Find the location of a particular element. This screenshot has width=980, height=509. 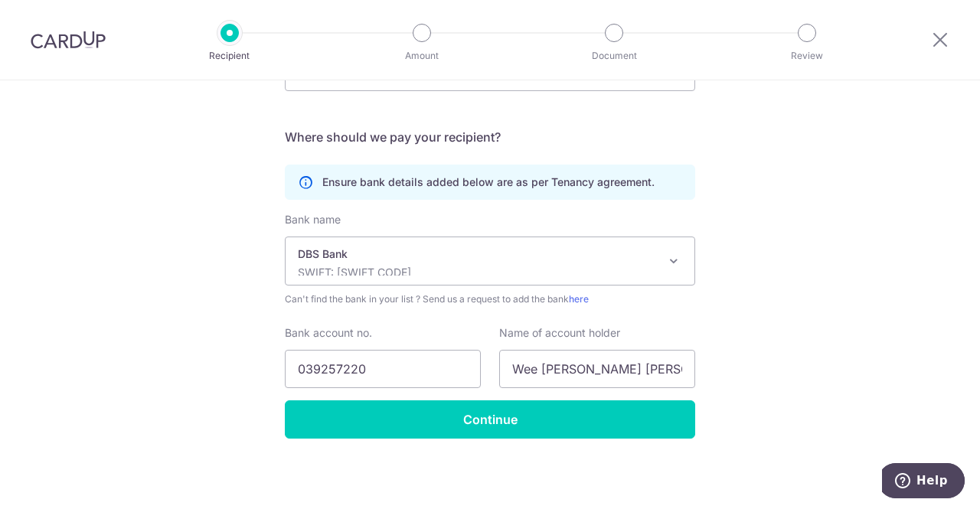

p: Amount is located at coordinates (422, 56).